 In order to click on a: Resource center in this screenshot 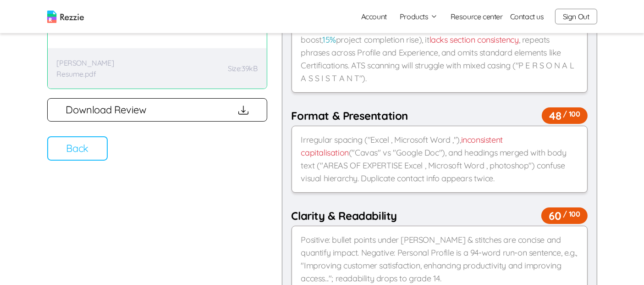, I will do `click(477, 17)`.